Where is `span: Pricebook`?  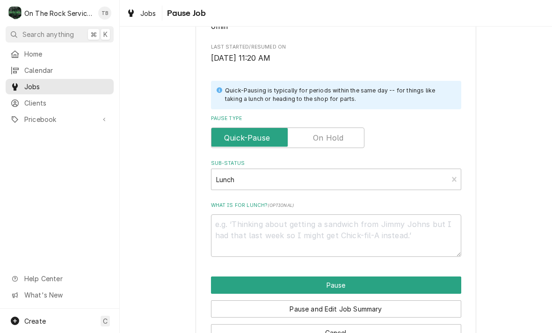
span: Pricebook is located at coordinates (59, 119).